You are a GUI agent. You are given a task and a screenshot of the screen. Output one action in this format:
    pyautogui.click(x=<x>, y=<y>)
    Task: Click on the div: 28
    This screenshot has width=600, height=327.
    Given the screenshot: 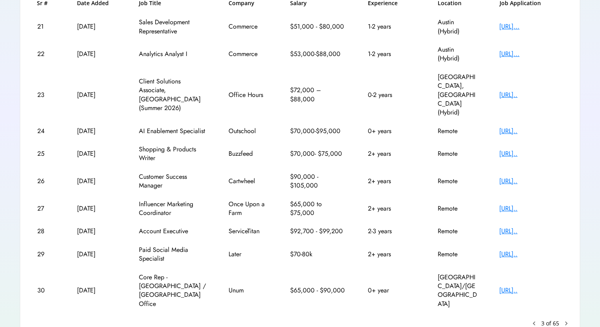 What is the action you would take?
    pyautogui.click(x=46, y=231)
    